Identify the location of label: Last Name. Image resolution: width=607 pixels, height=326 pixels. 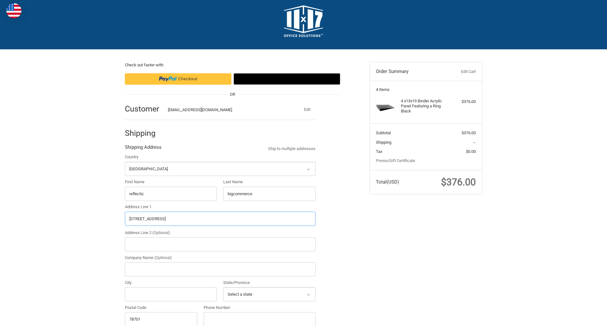
(269, 182).